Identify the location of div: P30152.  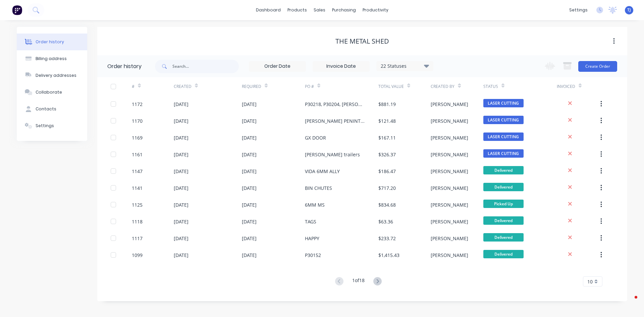
(313, 255).